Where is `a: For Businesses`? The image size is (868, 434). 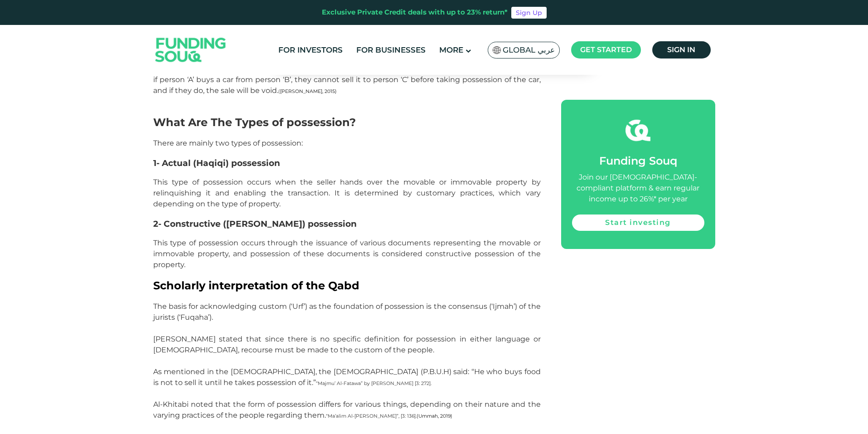 a: For Businesses is located at coordinates (390, 50).